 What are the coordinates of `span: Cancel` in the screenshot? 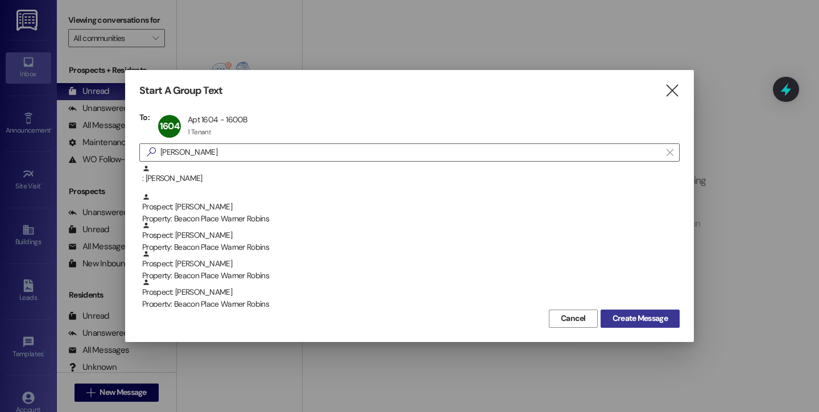 It's located at (573, 318).